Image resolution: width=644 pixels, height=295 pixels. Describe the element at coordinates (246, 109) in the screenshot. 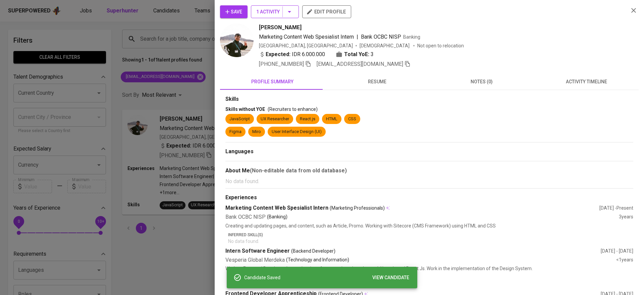

I see `span: Skills without YOE` at that location.